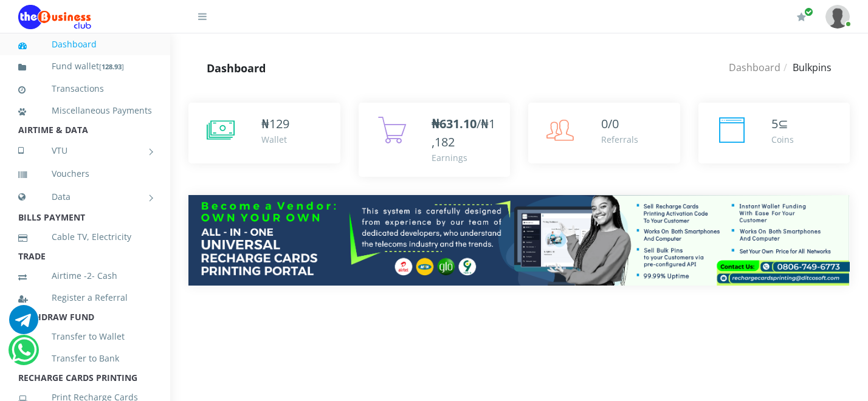  I want to click on a: Vouchers, so click(85, 174).